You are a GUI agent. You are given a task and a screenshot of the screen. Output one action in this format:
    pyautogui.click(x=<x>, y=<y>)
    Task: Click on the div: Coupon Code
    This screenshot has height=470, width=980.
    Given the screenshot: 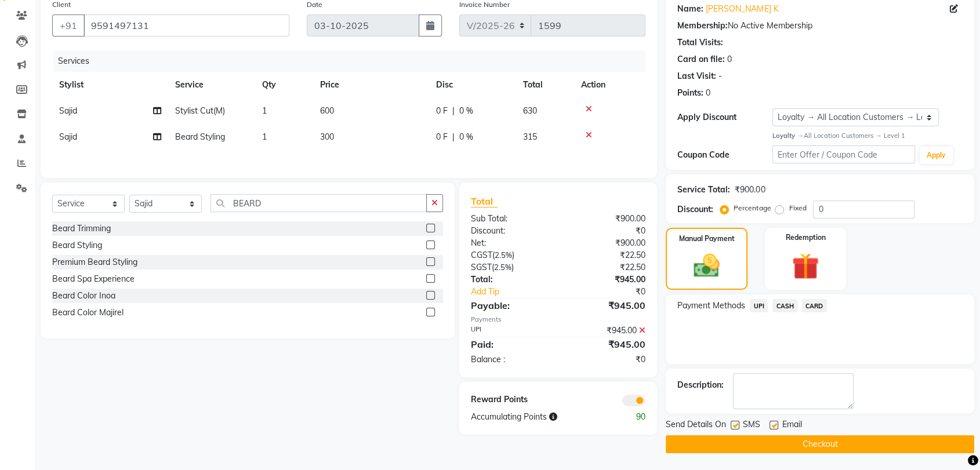 What is the action you would take?
    pyautogui.click(x=725, y=155)
    